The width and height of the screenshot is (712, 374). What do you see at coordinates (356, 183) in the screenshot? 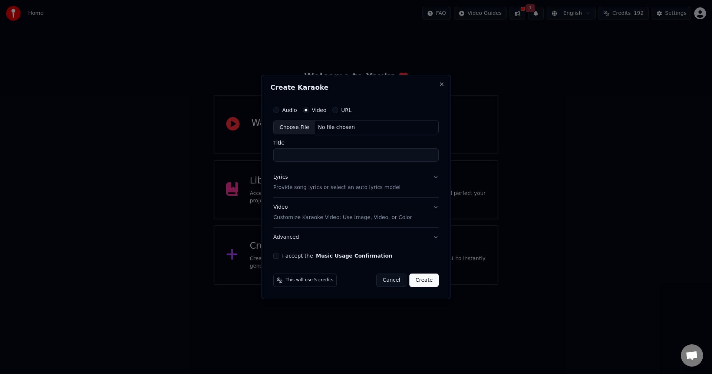
I see `button: LyricsProvide song lyrics or select an auto lyrics model` at bounding box center [356, 183].